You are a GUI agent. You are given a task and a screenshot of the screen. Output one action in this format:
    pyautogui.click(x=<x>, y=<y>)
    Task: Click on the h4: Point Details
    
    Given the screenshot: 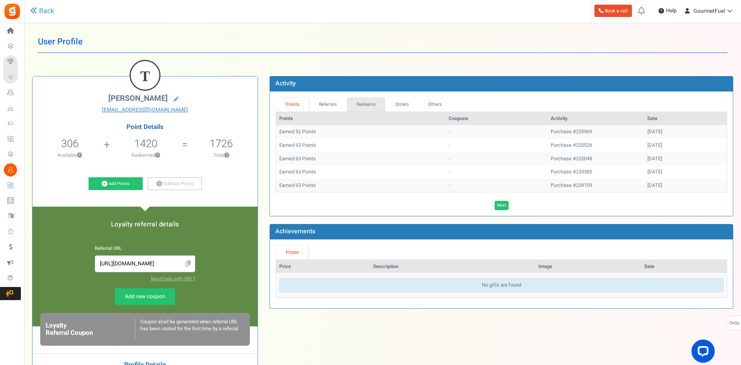 What is the action you would take?
    pyautogui.click(x=145, y=127)
    